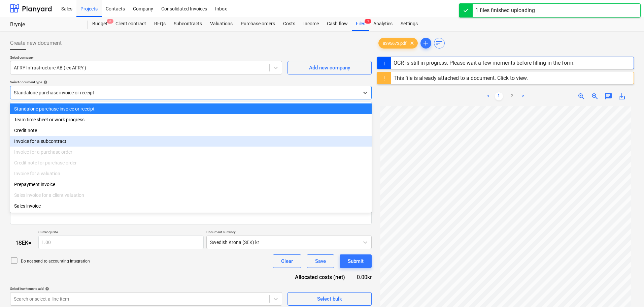  I want to click on div: Cash flow, so click(337, 24).